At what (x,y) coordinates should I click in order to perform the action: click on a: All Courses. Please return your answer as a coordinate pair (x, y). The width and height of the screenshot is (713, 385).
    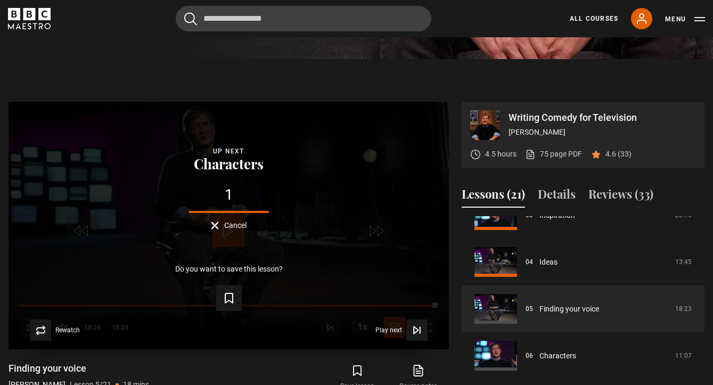
    Looking at the image, I should click on (594, 19).